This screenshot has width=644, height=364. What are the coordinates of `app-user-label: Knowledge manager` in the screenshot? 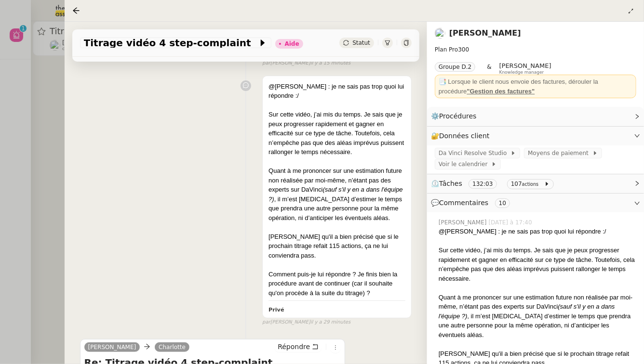 It's located at (525, 68).